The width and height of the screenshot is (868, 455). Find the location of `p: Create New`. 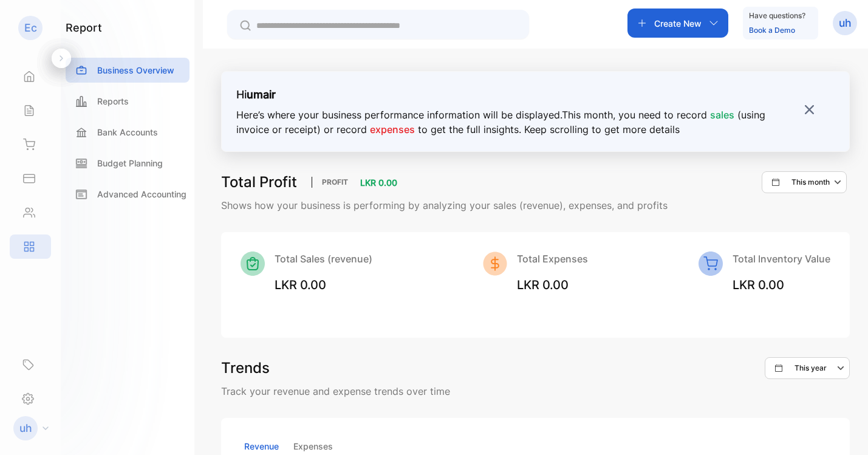

p: Create New is located at coordinates (678, 23).